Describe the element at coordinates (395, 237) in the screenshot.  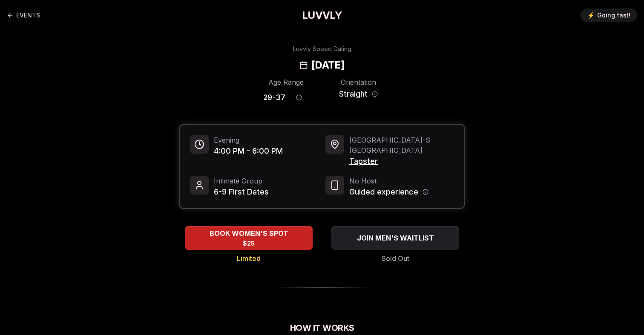
I see `button: JOIN MEN'S WAITLIST - Sold Out` at that location.